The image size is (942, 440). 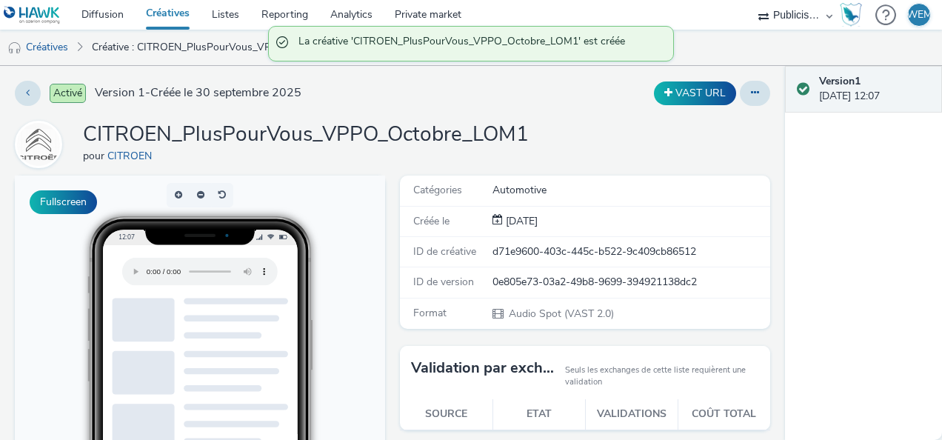 I want to click on span: Audio Spot (VAST 2.0), so click(x=561, y=313).